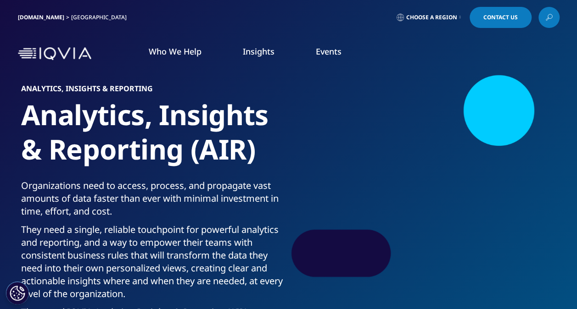 Image resolution: width=577 pixels, height=309 pixels. What do you see at coordinates (500, 17) in the screenshot?
I see `span: Contact Us` at bounding box center [500, 17].